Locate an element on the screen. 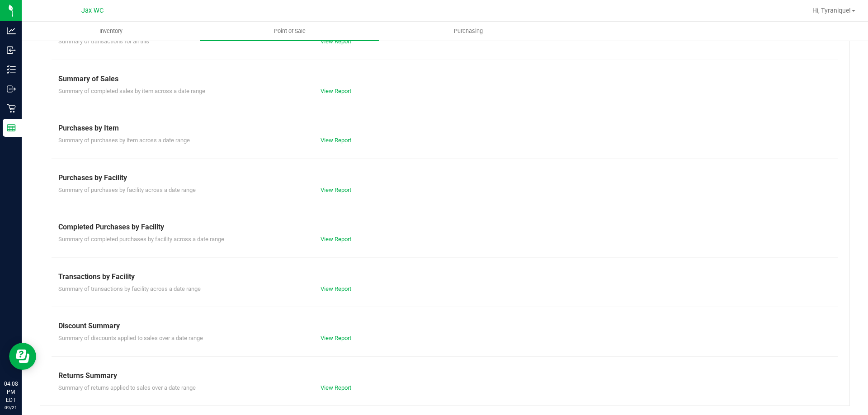  div: Completed Purchases by Facility is located at coordinates (445, 227).